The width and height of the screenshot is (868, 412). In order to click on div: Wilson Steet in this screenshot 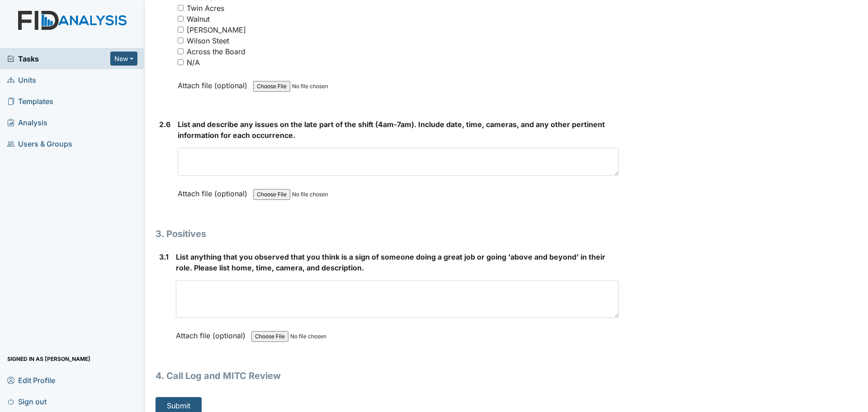, I will do `click(208, 41)`.